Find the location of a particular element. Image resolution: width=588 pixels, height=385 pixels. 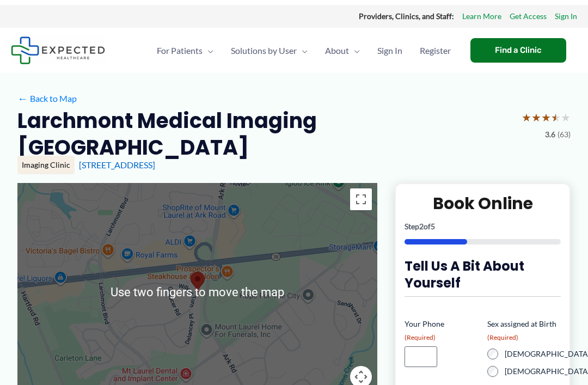

span: (63) is located at coordinates (564, 130).